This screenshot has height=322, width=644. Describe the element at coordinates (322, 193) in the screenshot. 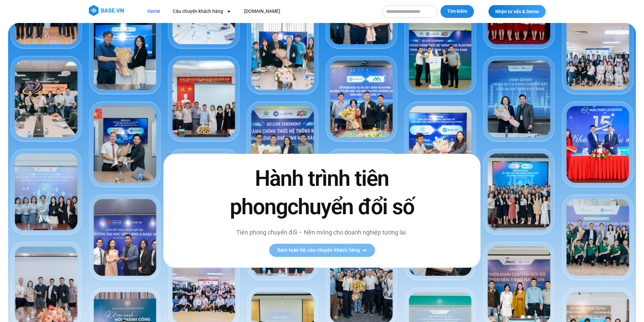

I see `h2: Hành trình tiên phong` at that location.